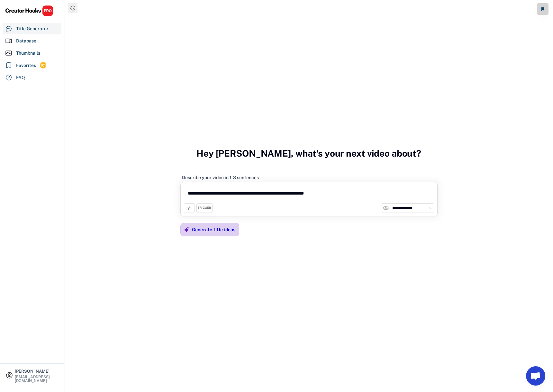 Image resolution: width=553 pixels, height=392 pixels. What do you see at coordinates (43, 65) in the screenshot?
I see `div: 101` at bounding box center [43, 65].